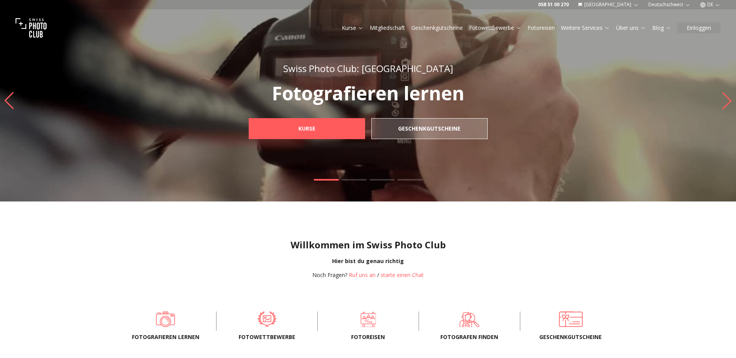  I want to click on div: Hier bist du genau richtig, so click(368, 261).